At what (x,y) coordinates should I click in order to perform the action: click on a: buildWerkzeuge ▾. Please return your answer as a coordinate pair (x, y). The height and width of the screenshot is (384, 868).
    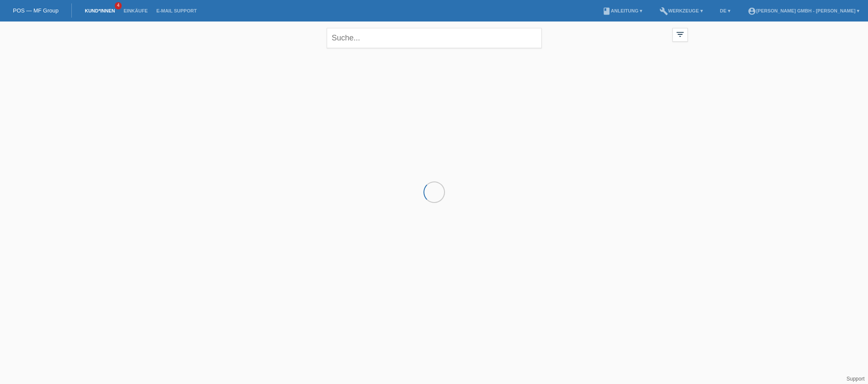
    Looking at the image, I should click on (681, 11).